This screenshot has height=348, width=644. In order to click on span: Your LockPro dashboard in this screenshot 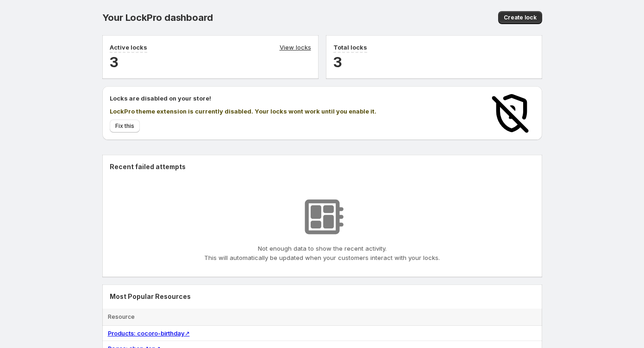, I will do `click(158, 18)`.